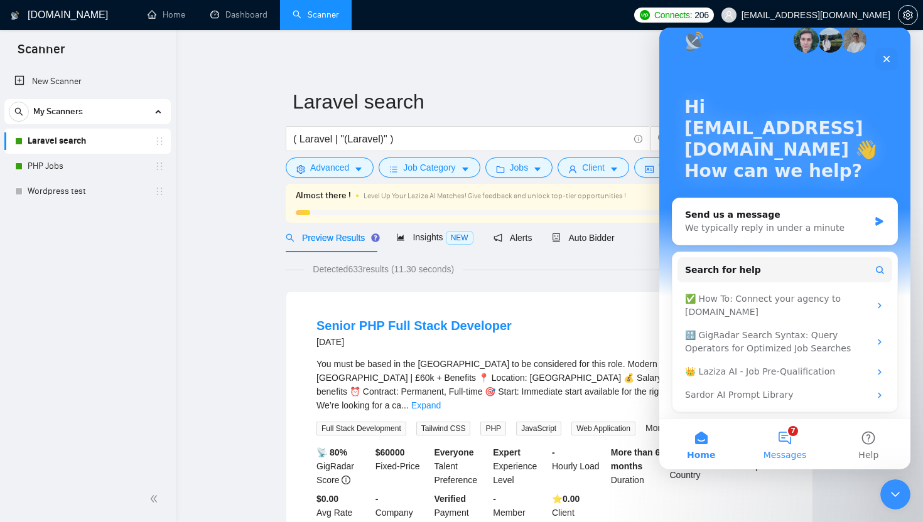 Image resolution: width=923 pixels, height=522 pixels. I want to click on span: Insights, so click(435, 237).